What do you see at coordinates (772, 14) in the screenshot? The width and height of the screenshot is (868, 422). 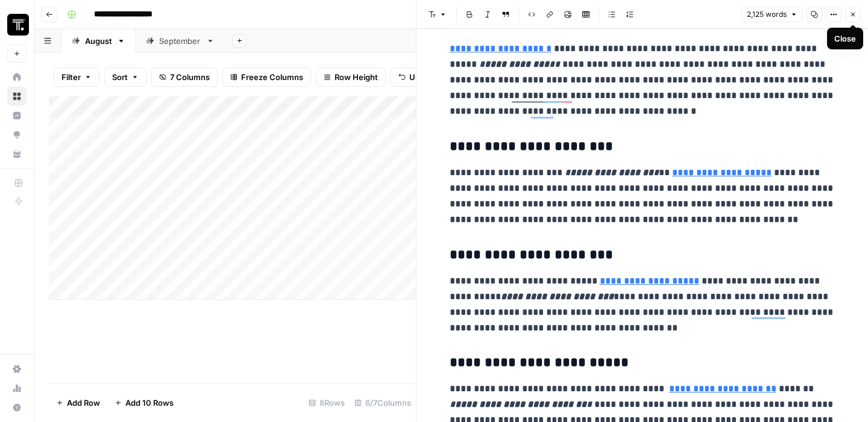 I see `button: 2,125 words` at bounding box center [772, 14].